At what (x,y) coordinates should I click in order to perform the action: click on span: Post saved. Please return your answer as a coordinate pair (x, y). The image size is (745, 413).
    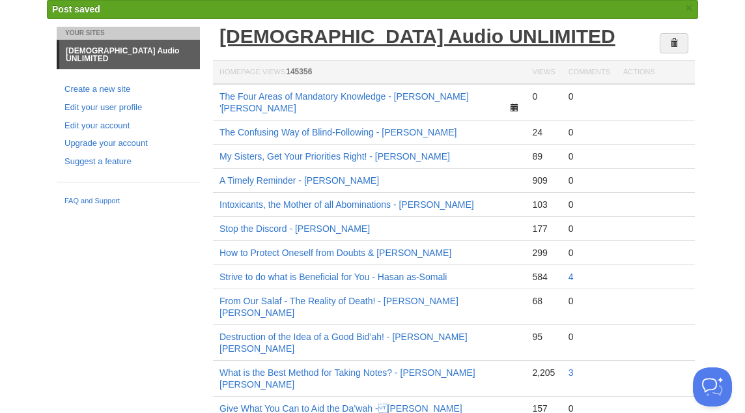
    Looking at the image, I should click on (76, 9).